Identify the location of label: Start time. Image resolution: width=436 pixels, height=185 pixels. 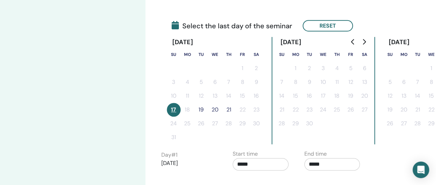
(245, 154).